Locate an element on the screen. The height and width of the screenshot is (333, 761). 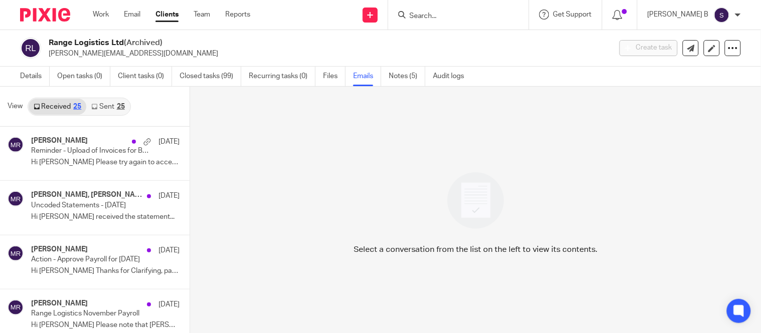
img: Pixie is located at coordinates (45, 15).